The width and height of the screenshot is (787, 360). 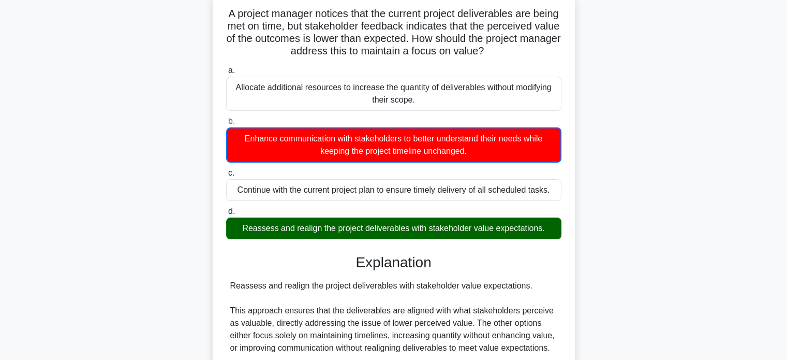 What do you see at coordinates (231, 172) in the screenshot?
I see `span: c.` at bounding box center [231, 172].